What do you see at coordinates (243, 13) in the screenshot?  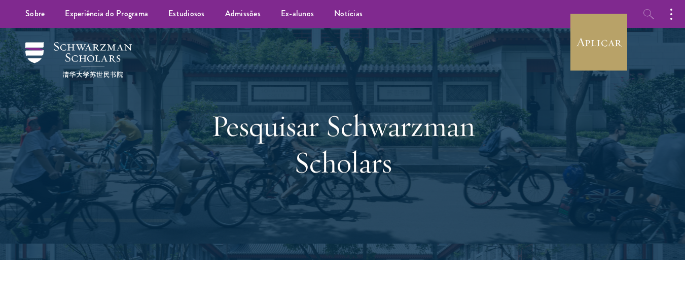 I see `font: Admissões` at bounding box center [243, 13].